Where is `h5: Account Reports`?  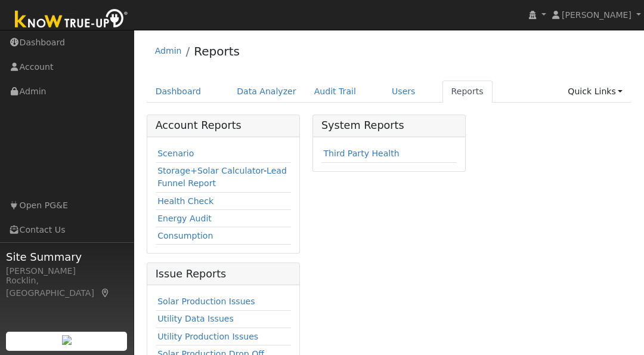
h5: Account Reports is located at coordinates (223, 126).